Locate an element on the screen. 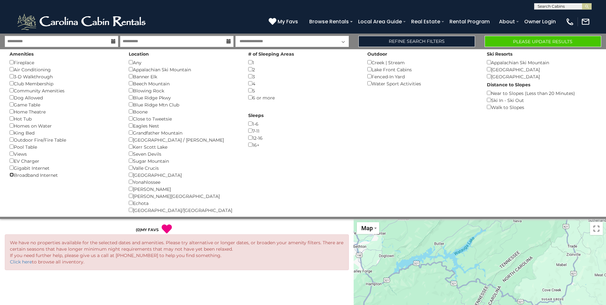  div: Grandfather Mountain is located at coordinates (183, 133).